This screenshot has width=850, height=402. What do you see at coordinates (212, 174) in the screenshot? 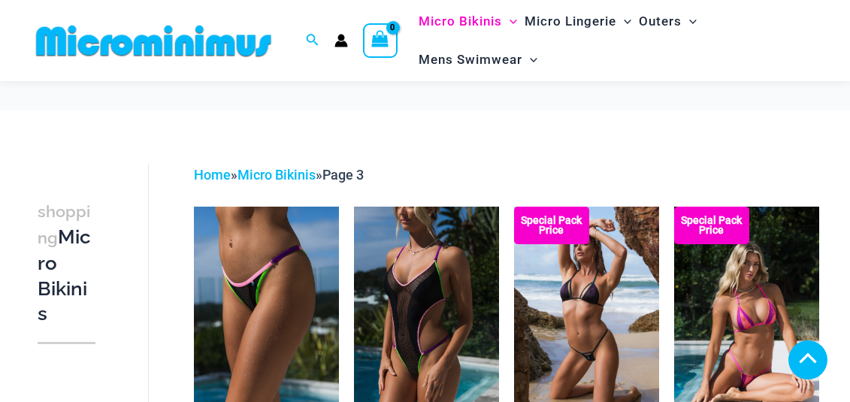
I see `a: Home` at bounding box center [212, 174].